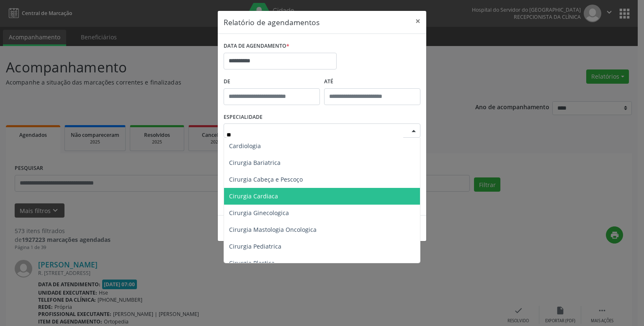 The height and width of the screenshot is (326, 644). What do you see at coordinates (253, 196) in the screenshot?
I see `span: Cirurgia Cardiaca` at bounding box center [253, 196].